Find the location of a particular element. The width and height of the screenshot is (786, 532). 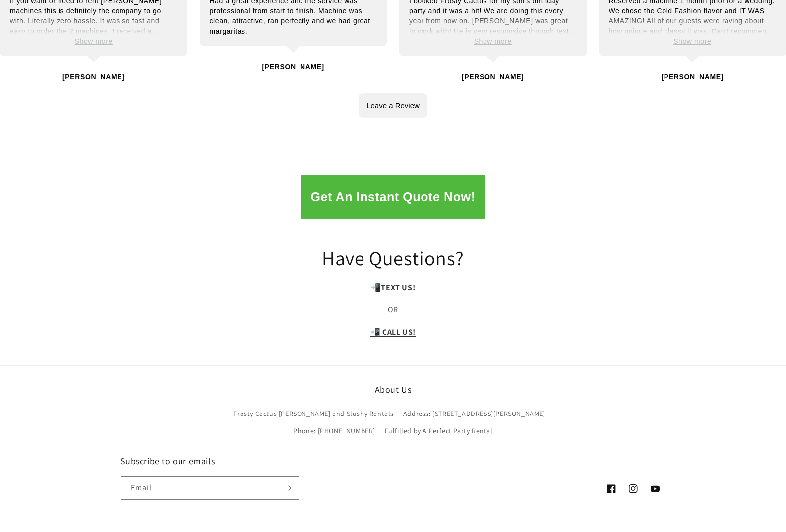

h2: About Us is located at coordinates (393, 390).